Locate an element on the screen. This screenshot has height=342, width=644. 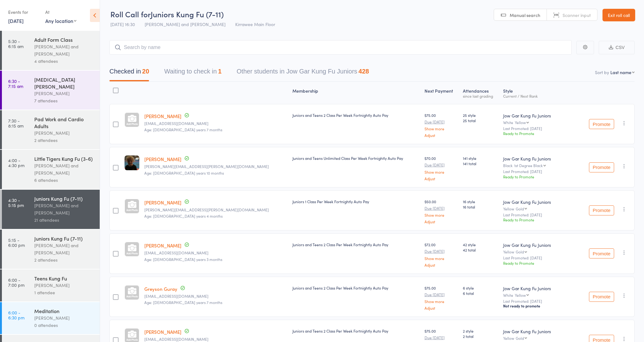
span: 6 style is located at coordinates (480, 288).